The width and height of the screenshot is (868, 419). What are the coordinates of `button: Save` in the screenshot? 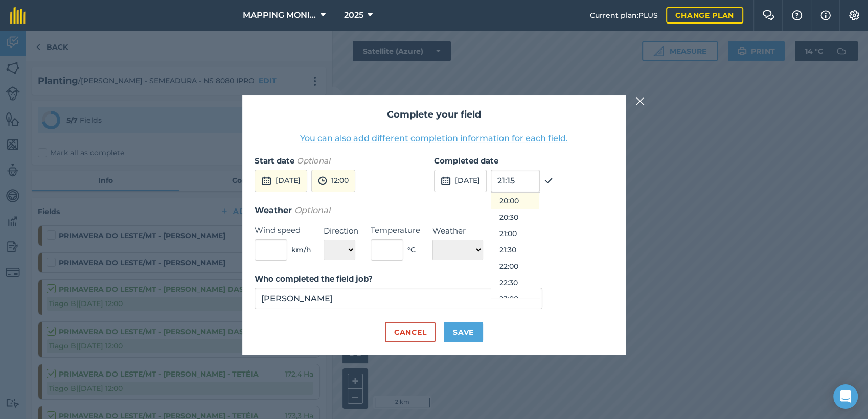 It's located at (463, 332).